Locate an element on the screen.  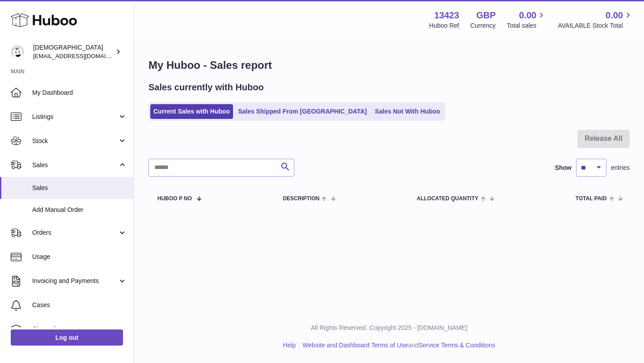
a: Log out is located at coordinates (67, 338).